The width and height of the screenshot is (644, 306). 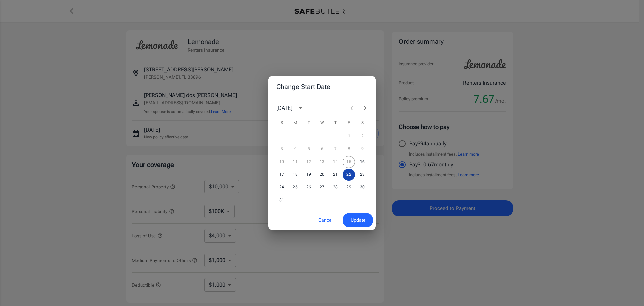 What do you see at coordinates (295, 175) in the screenshot?
I see `button: 18` at bounding box center [295, 175].